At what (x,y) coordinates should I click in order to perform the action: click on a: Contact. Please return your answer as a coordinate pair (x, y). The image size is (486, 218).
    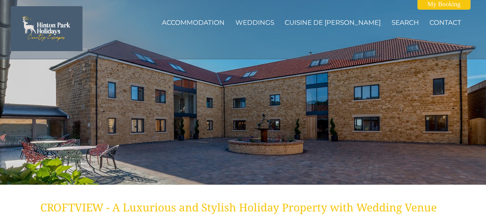
    Looking at the image, I should click on (446, 22).